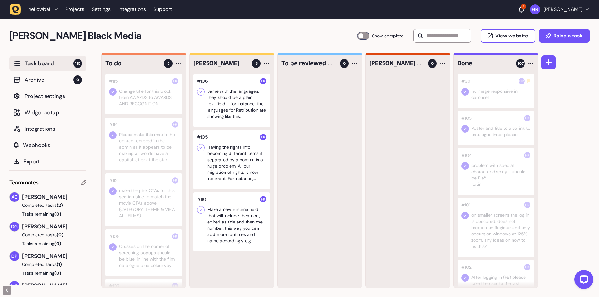 This screenshot has width=599, height=297. Describe the element at coordinates (48, 64) in the screenshot. I see `button: Task board115` at that location.